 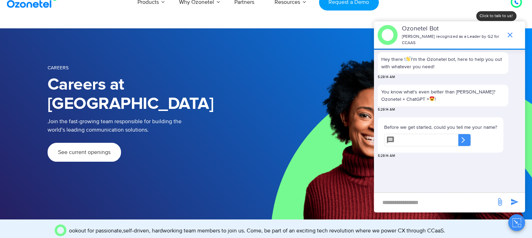 I want to click on p: Join the fast-growing team responsible for building the world’s leading communication solutions., so click(x=151, y=126).